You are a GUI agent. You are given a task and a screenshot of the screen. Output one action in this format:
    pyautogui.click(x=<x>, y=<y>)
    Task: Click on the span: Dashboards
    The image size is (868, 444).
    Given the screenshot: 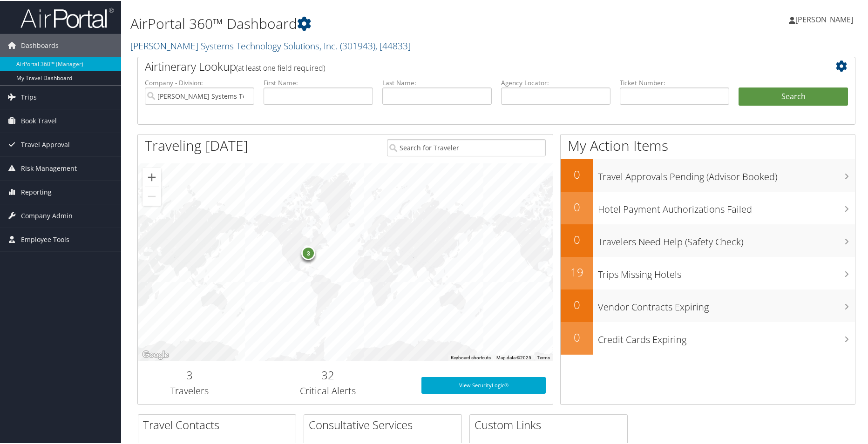 What is the action you would take?
    pyautogui.click(x=40, y=44)
    